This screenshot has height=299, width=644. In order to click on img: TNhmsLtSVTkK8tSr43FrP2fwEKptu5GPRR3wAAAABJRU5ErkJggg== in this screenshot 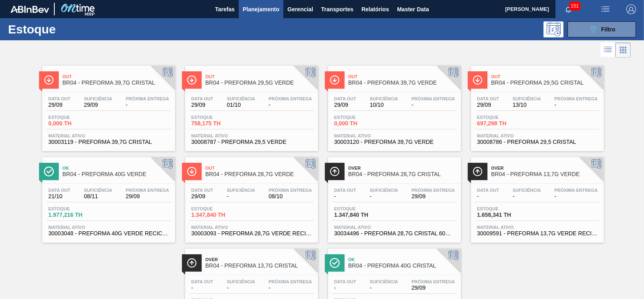, I will do `click(30, 9)`.